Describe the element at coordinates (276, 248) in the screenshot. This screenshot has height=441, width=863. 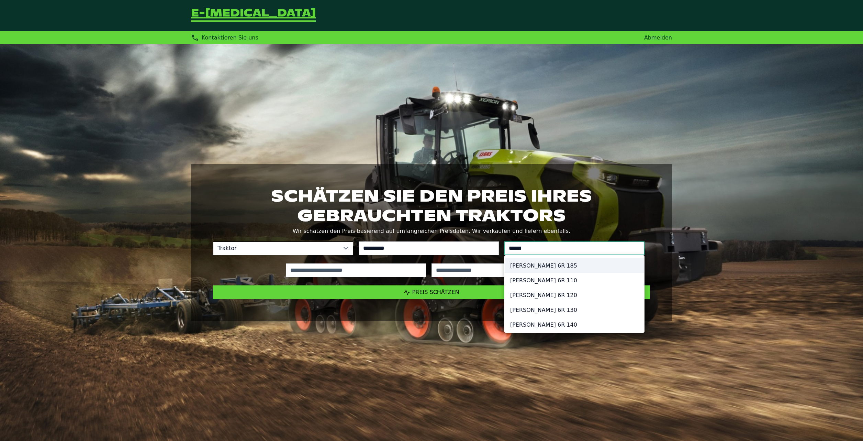
I see `span: Traktor` at that location.